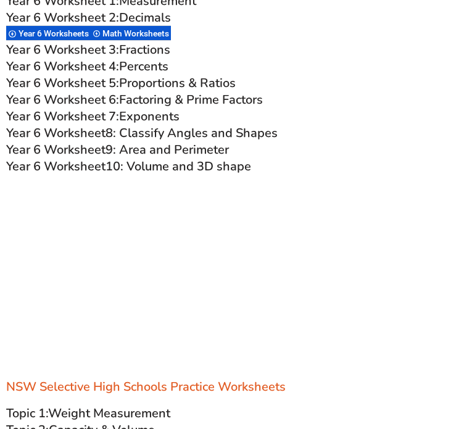 The width and height of the screenshot is (464, 429). I want to click on a: Year 6 Worksheet 3:Fractions, so click(88, 49).